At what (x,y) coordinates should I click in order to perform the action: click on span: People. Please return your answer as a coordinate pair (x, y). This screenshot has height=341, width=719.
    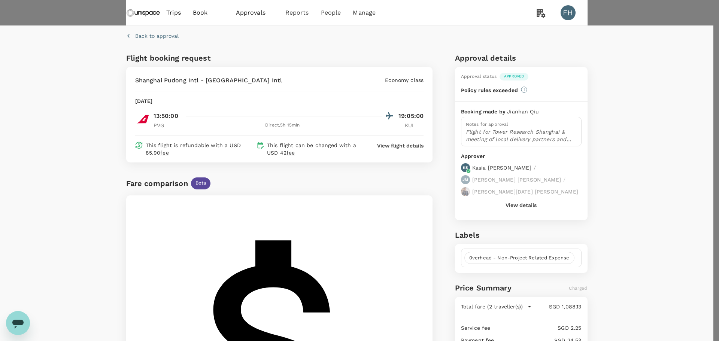
    Looking at the image, I should click on (331, 13).